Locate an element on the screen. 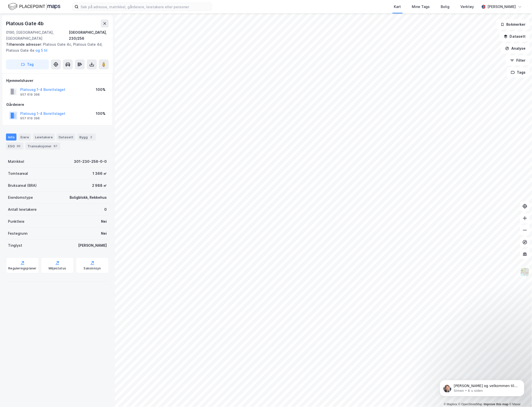 Image resolution: width=532 pixels, height=407 pixels. div: Platous Gate 4b is located at coordinates (25, 23).